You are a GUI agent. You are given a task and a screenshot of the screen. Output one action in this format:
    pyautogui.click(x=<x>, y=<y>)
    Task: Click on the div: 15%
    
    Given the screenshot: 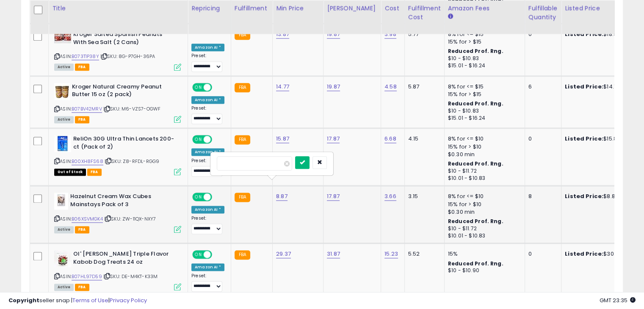 What is the action you would take?
    pyautogui.click(x=483, y=254)
    